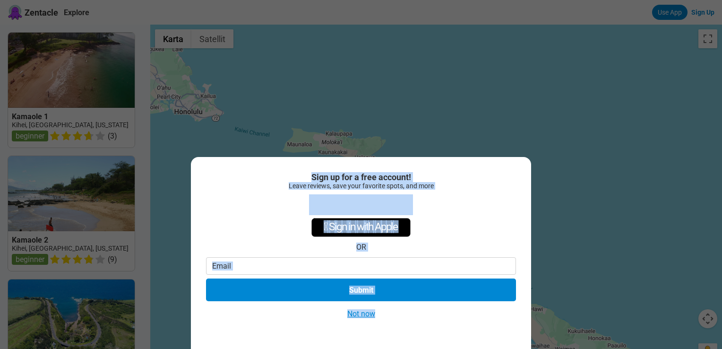 The width and height of the screenshot is (722, 349). Describe the element at coordinates (361, 265) in the screenshot. I see `input: Email` at that location.